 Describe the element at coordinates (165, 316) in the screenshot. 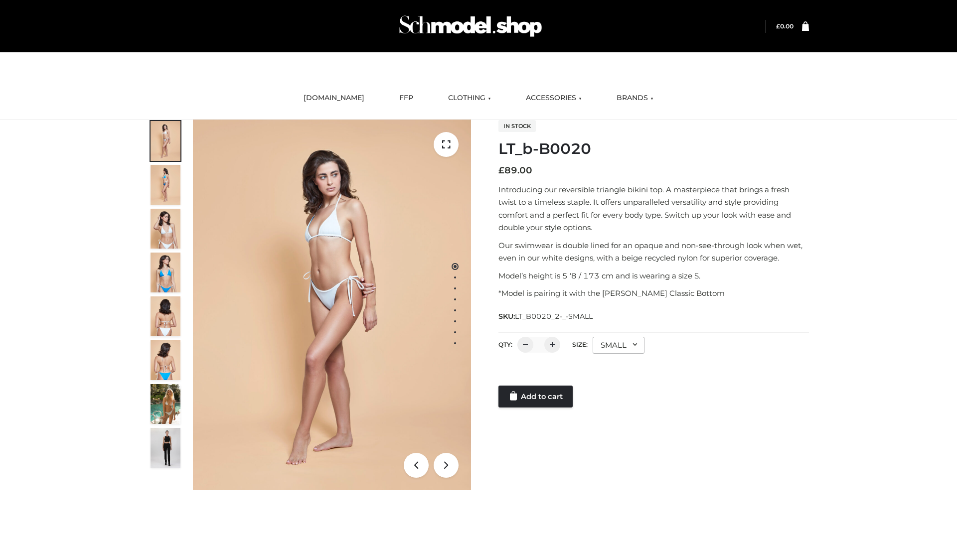

I see `img: ArielClassicBikiniTop_CloudNine_AzureSky_OW114ECO_7-scaled.jpg` at that location.